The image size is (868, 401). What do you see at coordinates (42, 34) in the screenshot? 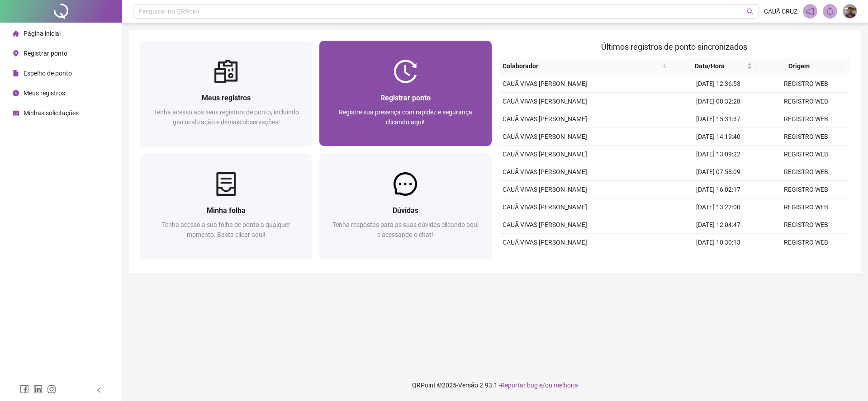
I see `span: Página inicial` at bounding box center [42, 34].